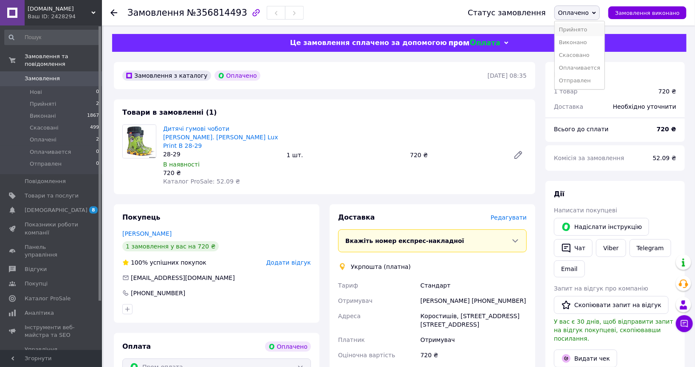 This screenshot has width=695, height=367. I want to click on span: Товари в замовленні (1), so click(170, 112).